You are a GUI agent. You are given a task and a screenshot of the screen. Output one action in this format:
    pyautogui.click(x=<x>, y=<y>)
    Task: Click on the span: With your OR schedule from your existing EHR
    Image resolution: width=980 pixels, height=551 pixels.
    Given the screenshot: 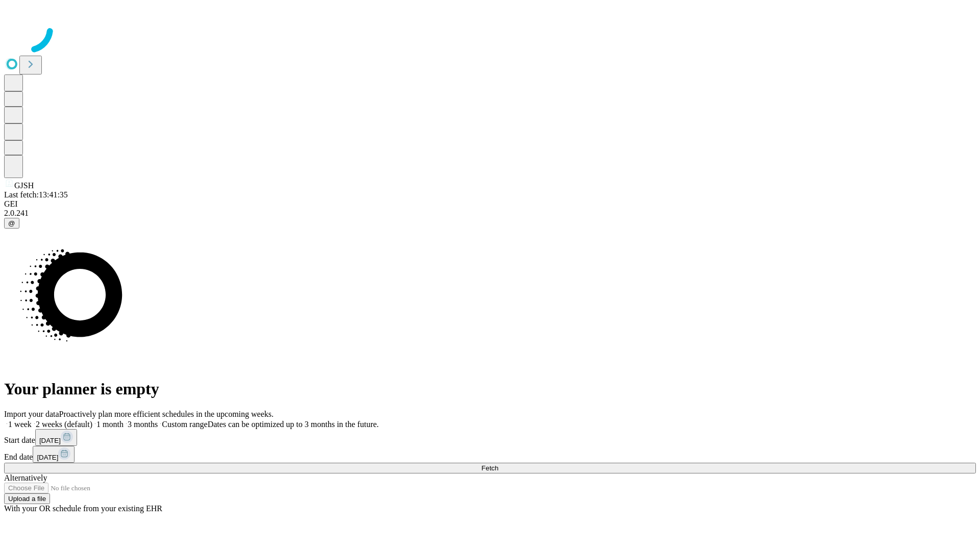 What is the action you would take?
    pyautogui.click(x=83, y=508)
    